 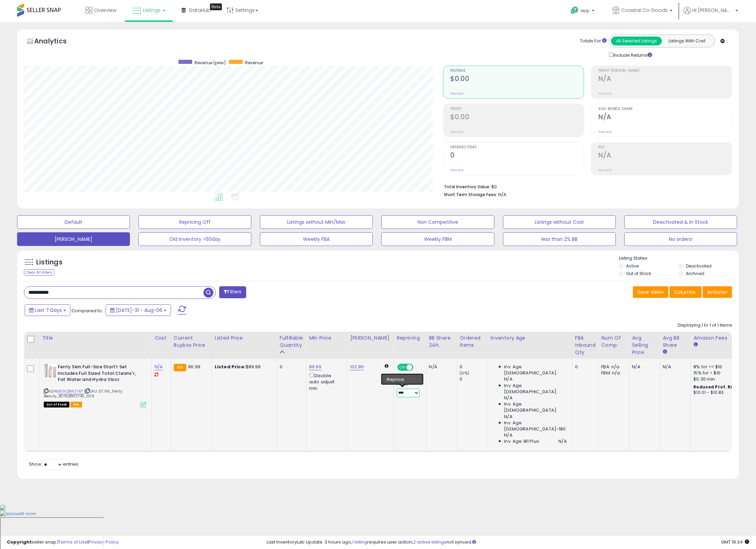 What do you see at coordinates (722, 338) in the screenshot?
I see `div: Amazon Fees` at bounding box center [722, 338].